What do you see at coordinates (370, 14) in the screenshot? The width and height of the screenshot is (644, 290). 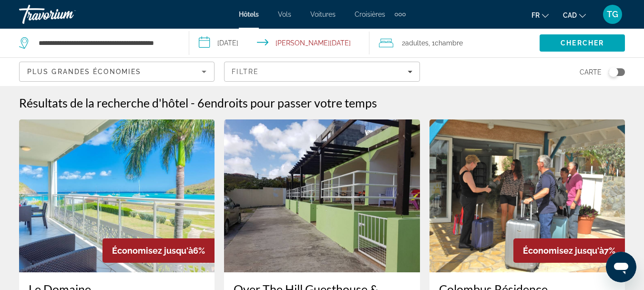 I see `a: Croisières` at bounding box center [370, 14].